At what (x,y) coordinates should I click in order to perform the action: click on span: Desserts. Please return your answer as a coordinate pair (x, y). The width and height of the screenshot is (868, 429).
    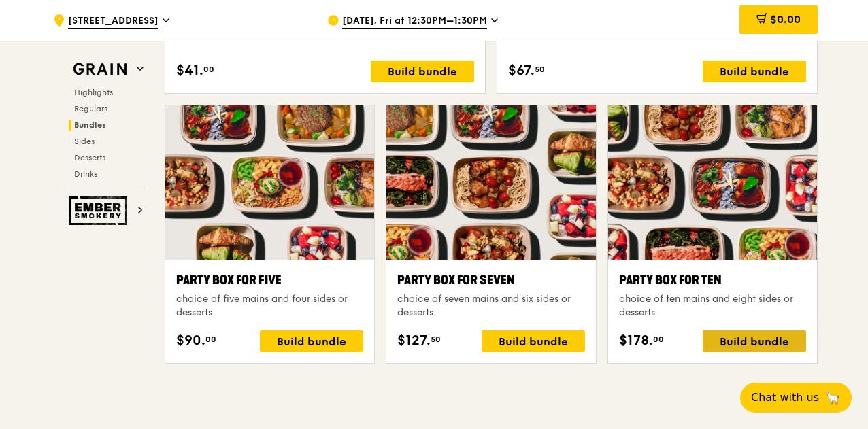
    Looking at the image, I should click on (90, 158).